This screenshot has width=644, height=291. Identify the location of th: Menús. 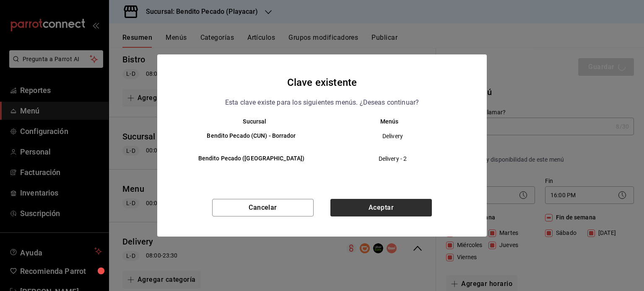
(396, 122).